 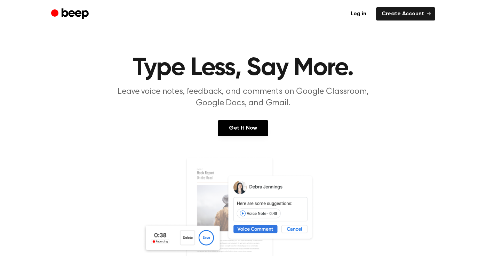 What do you see at coordinates (243, 128) in the screenshot?
I see `a: Get It Now` at bounding box center [243, 128].